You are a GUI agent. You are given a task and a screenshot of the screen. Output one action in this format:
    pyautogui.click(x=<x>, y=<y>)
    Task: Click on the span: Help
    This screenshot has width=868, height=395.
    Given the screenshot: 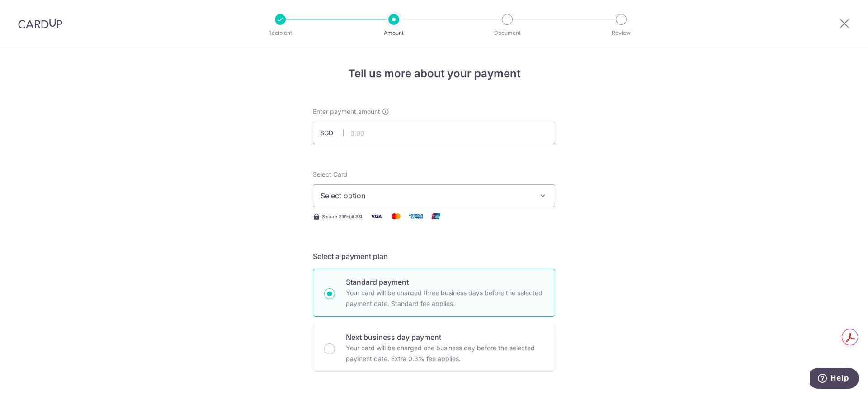 What is the action you would take?
    pyautogui.click(x=30, y=10)
    